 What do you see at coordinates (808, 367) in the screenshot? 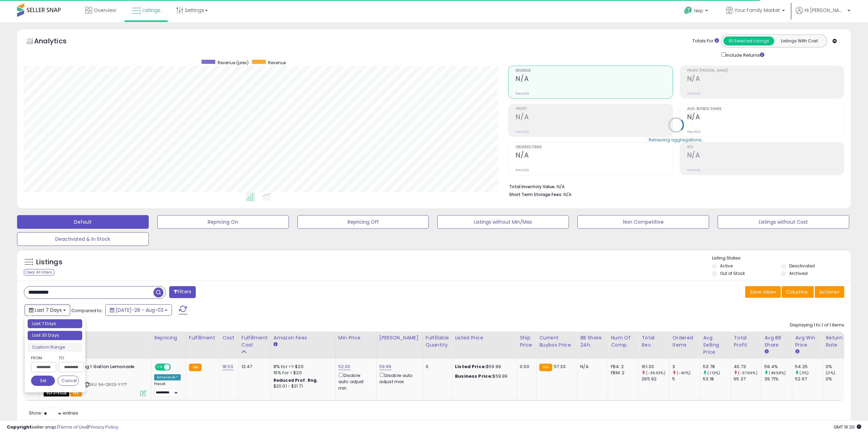
I see `div: 54.25` at bounding box center [808, 367].